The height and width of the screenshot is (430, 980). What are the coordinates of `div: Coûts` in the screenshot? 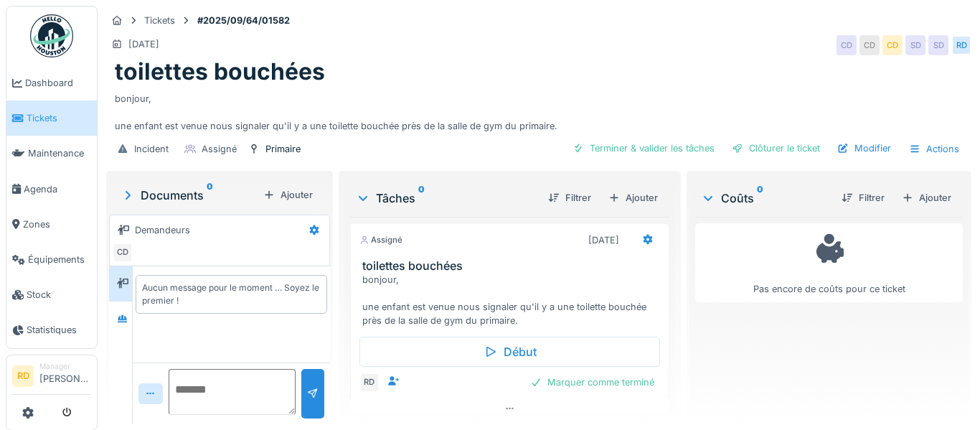 It's located at (766, 198).